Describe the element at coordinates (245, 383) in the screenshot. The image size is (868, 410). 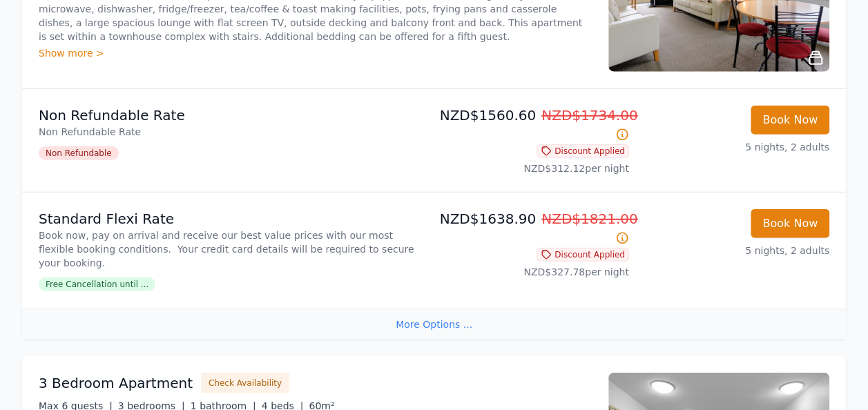
I see `button: Check Availability` at that location.